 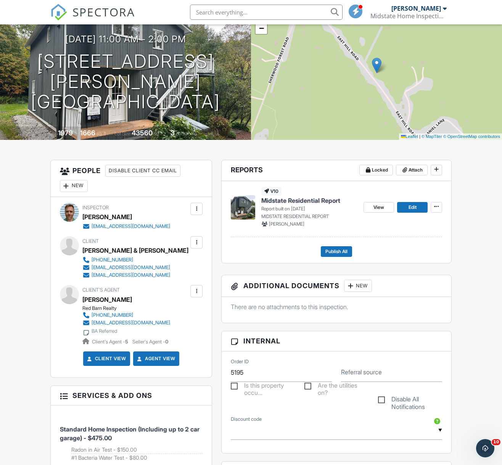 I want to click on span: 10, so click(x=496, y=443).